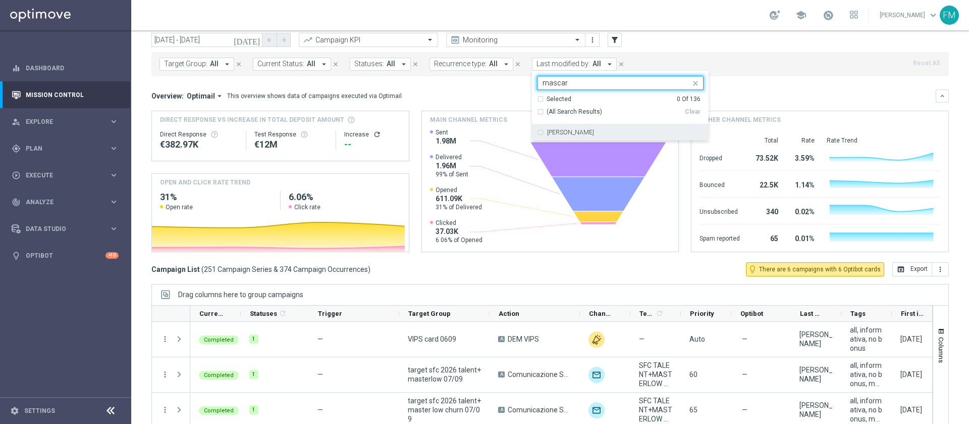 The image size is (969, 424). What do you see at coordinates (621, 118) in the screenshot?
I see `ng-dropdown-panel: Options list` at bounding box center [621, 118].